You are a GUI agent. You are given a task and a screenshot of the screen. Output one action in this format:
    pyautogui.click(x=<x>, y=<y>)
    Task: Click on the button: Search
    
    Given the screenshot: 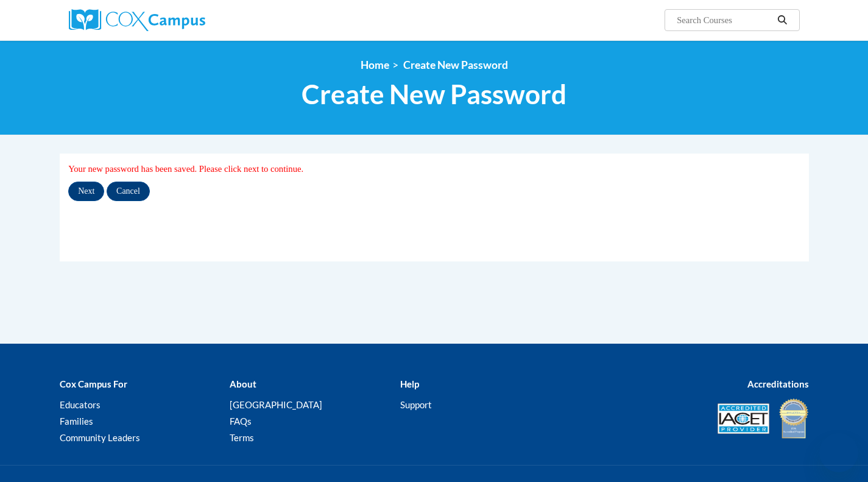 What is the action you would take?
    pyautogui.click(x=782, y=20)
    